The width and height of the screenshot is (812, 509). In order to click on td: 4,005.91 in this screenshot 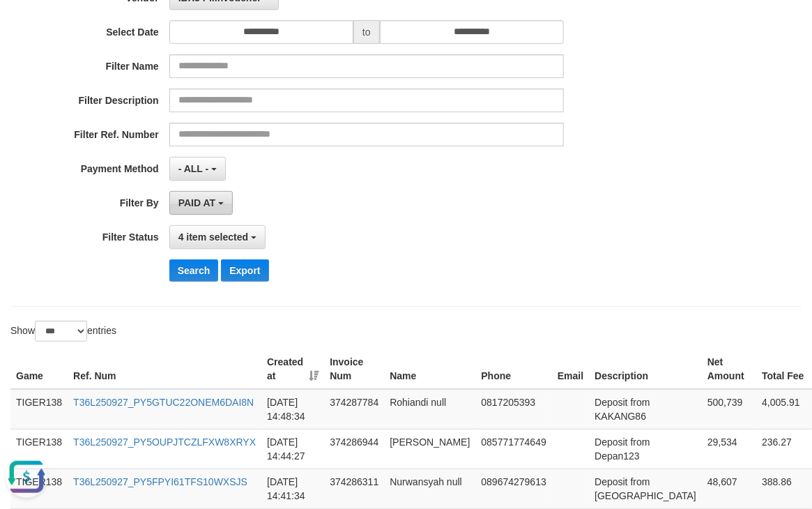, I will do `click(783, 409)`.